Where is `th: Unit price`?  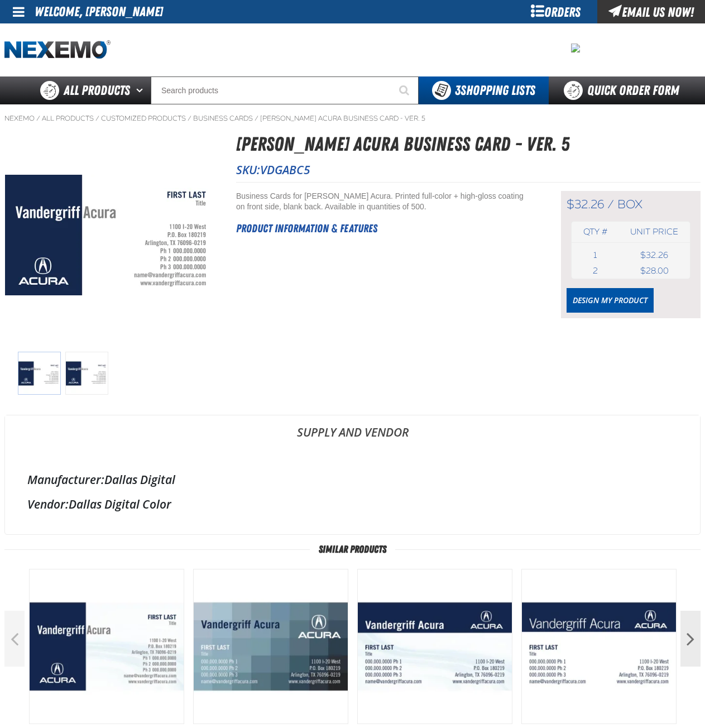
th: Unit price is located at coordinates (654, 231).